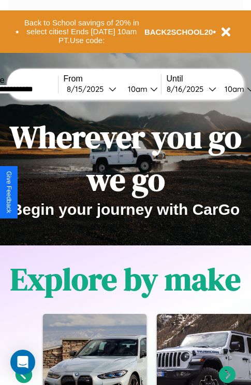  Describe the element at coordinates (113, 79) in the screenshot. I see `label: From` at that location.